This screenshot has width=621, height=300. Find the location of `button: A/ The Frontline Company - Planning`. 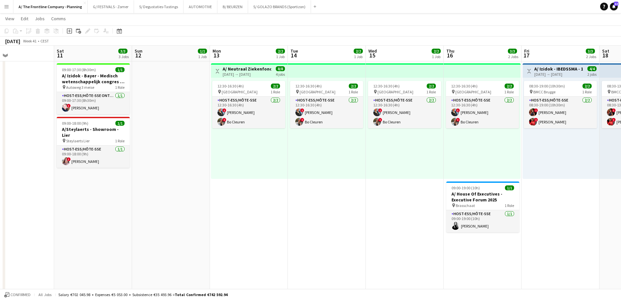

button: A/ The Frontline Company - Planning is located at coordinates (51, 7).